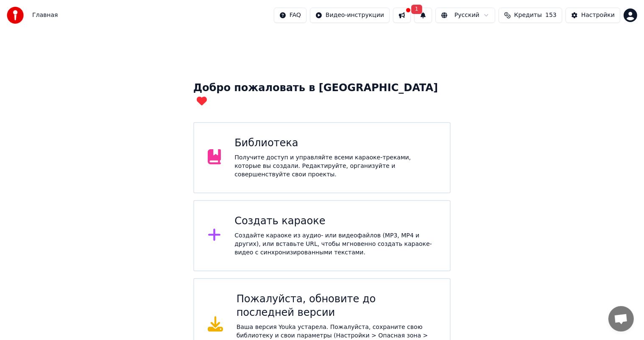 This screenshot has height=340, width=644. What do you see at coordinates (45, 15) in the screenshot?
I see `nav: breadcrumb` at bounding box center [45, 15].